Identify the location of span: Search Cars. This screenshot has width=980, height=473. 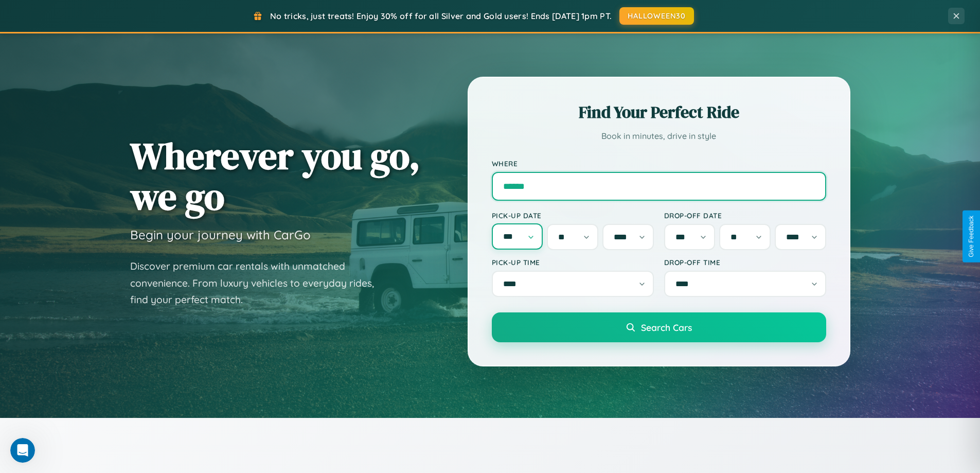
(666, 327).